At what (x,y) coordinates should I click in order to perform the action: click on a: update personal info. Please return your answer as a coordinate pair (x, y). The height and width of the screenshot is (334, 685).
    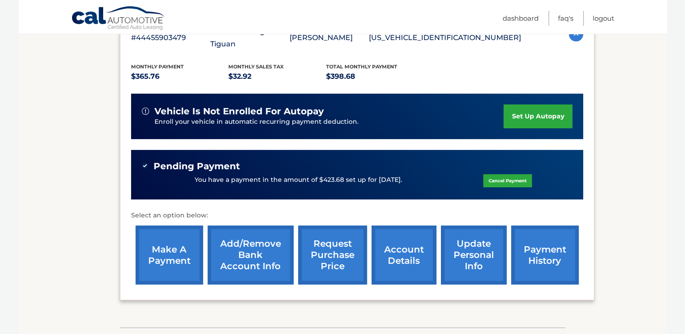
    Looking at the image, I should click on (474, 255).